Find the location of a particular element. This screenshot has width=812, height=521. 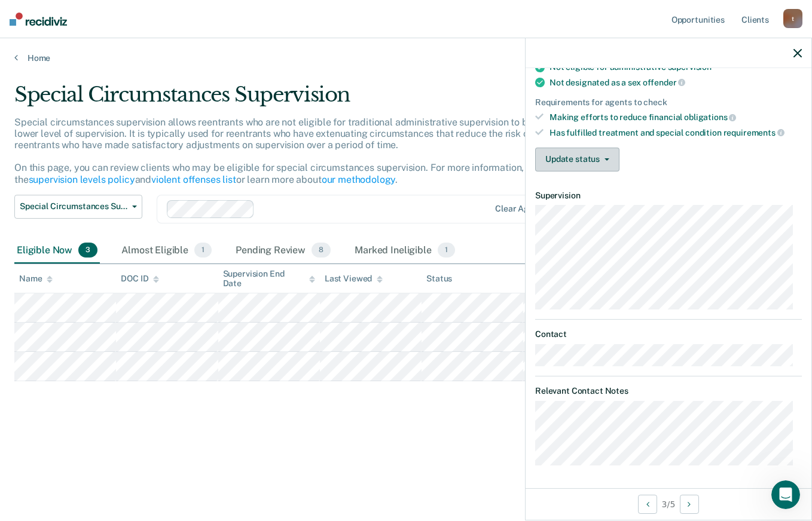

button: Next Opportunity is located at coordinates (689, 504).